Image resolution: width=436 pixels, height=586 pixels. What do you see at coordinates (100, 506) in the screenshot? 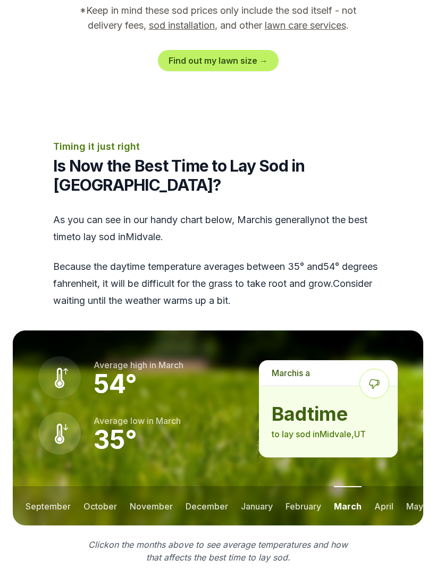
I see `button: october` at bounding box center [100, 506].